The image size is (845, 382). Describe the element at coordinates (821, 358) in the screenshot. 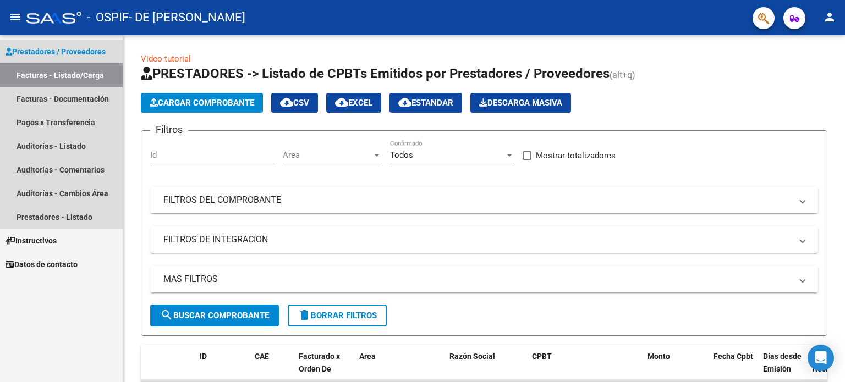

I see `div: Open Intercom Messenger` at that location.